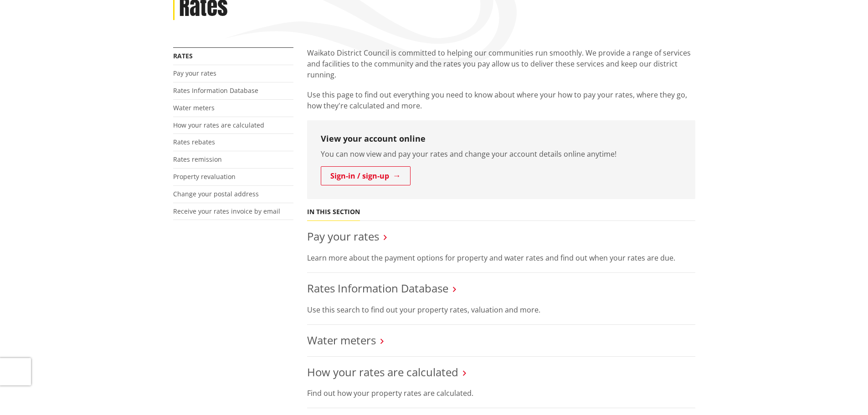  What do you see at coordinates (204, 176) in the screenshot?
I see `a: Property revaluation` at bounding box center [204, 176].